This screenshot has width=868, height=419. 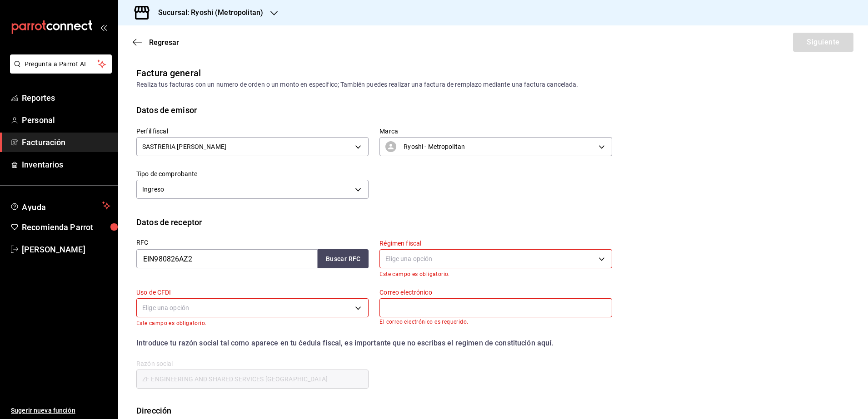 I want to click on span: Reportes, so click(x=66, y=98).